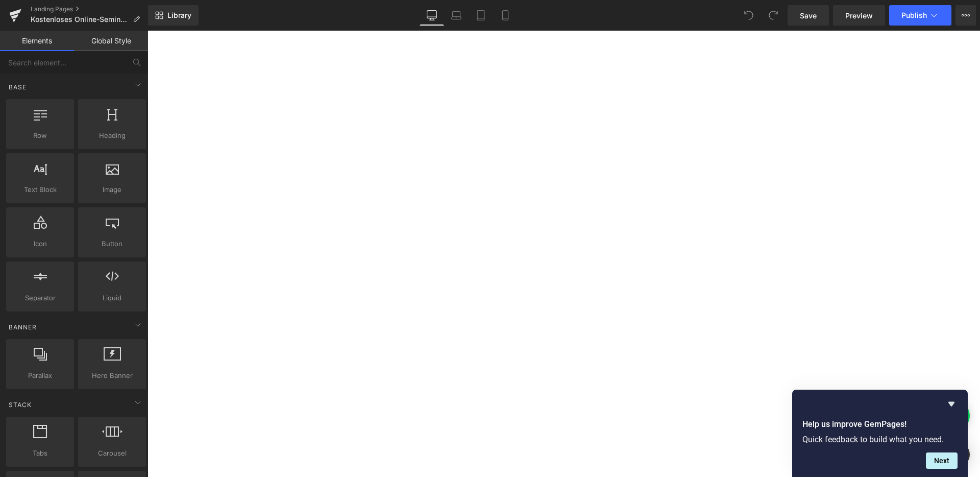  Describe the element at coordinates (432, 15) in the screenshot. I see `a: Desktop` at that location.